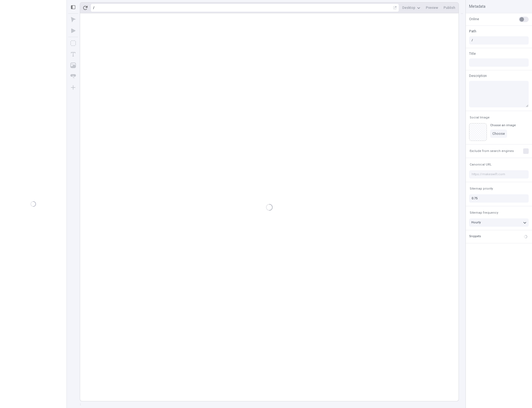 The height and width of the screenshot is (408, 532). I want to click on button: Canonical URL, so click(480, 165).